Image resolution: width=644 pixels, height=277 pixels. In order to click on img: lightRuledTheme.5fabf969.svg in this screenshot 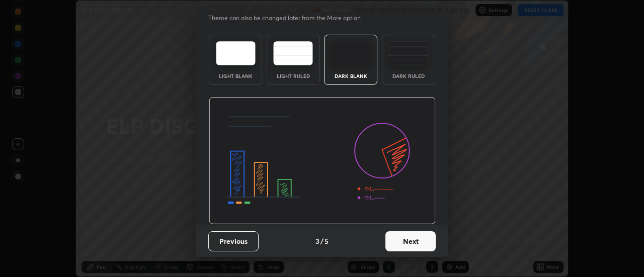, I will do `click(293, 53)`.